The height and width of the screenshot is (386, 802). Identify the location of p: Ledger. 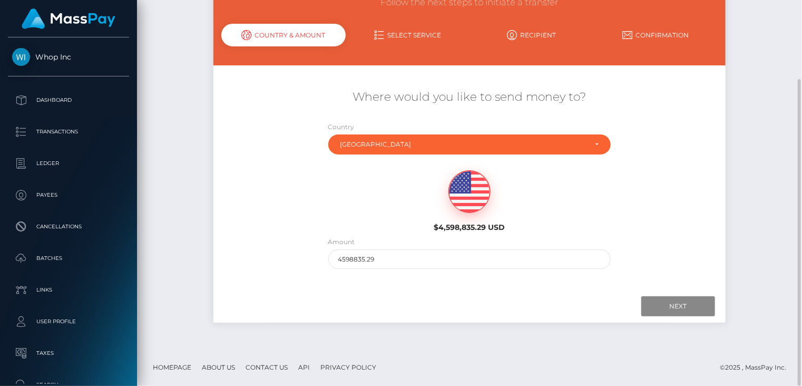
(69, 163).